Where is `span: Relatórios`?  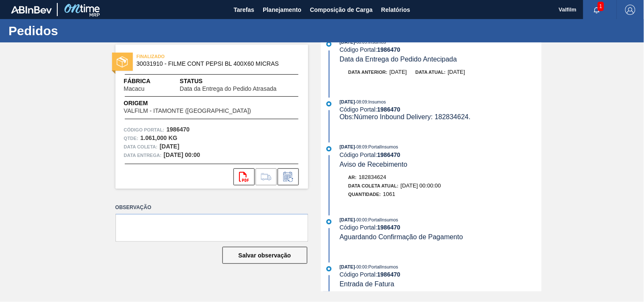 span: Relatórios is located at coordinates (395, 10).